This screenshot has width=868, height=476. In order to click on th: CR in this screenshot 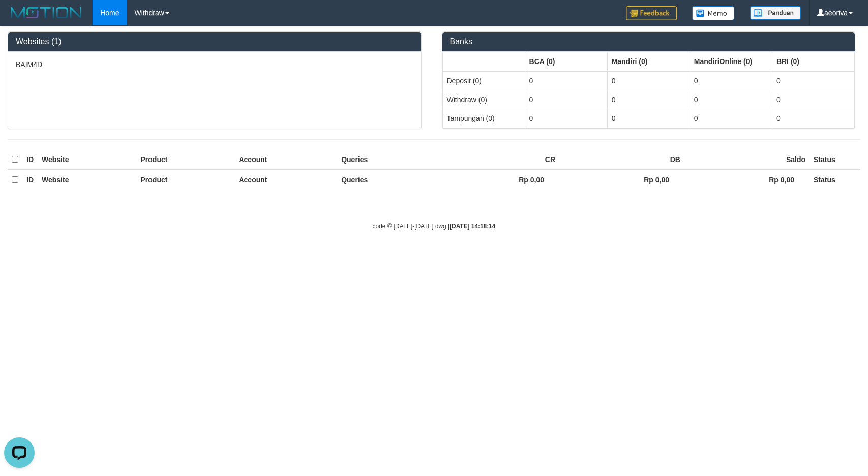, I will do `click(497, 160)`.